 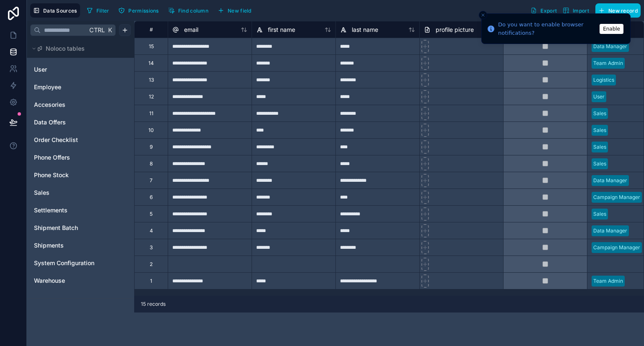 What do you see at coordinates (50, 122) in the screenshot?
I see `span: Data Offers` at bounding box center [50, 122].